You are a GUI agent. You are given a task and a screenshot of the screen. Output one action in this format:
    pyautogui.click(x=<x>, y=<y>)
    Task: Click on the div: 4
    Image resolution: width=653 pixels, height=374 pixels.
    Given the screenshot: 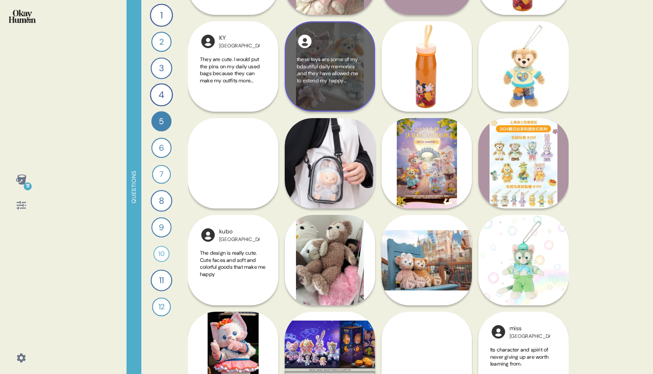 What is the action you would take?
    pyautogui.click(x=161, y=94)
    